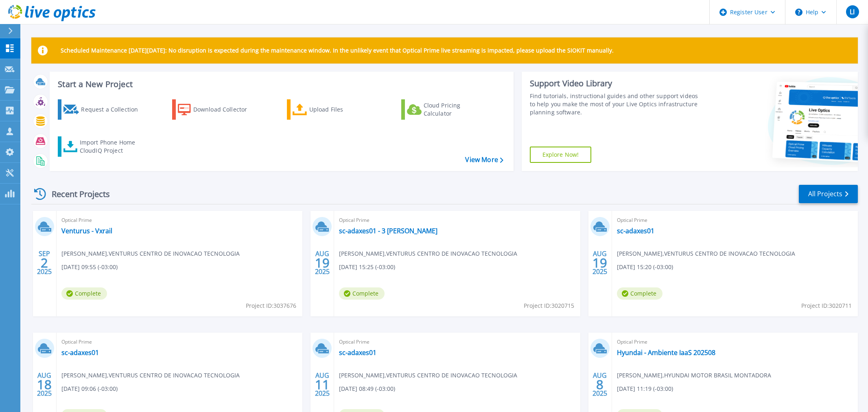  What do you see at coordinates (616, 84) in the screenshot?
I see `div: Support Video Library` at bounding box center [616, 84].